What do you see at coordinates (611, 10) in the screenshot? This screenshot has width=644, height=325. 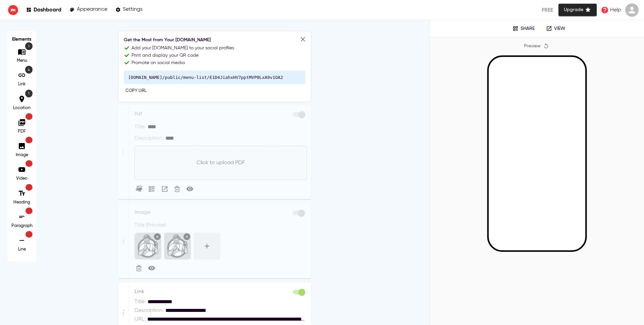 I see `a: Help` at bounding box center [611, 10].